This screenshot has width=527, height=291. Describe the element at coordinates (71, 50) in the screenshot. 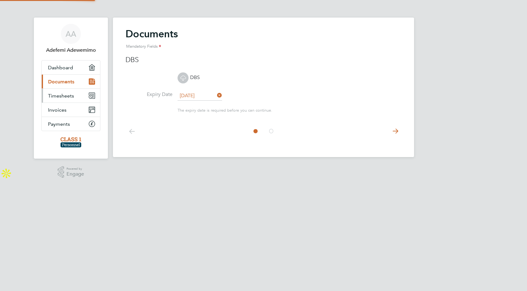

I see `span: Adefemi Adewemimo` at that location.